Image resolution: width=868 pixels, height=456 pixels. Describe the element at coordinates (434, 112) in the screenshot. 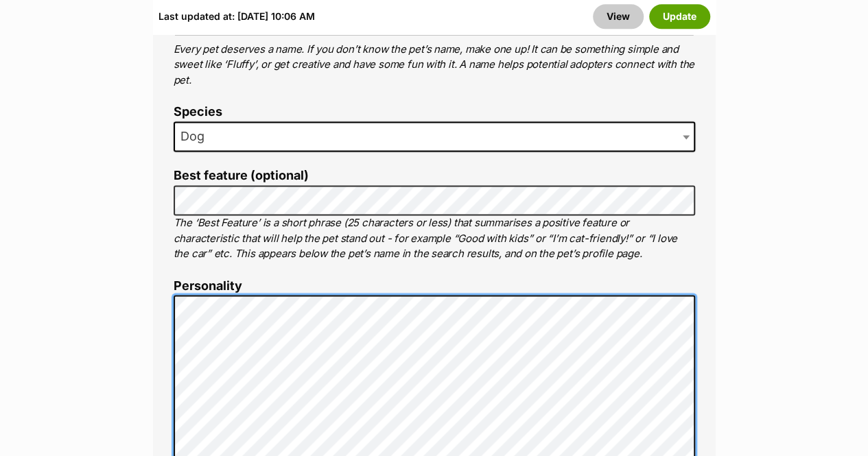

I see `label: Species` at that location.